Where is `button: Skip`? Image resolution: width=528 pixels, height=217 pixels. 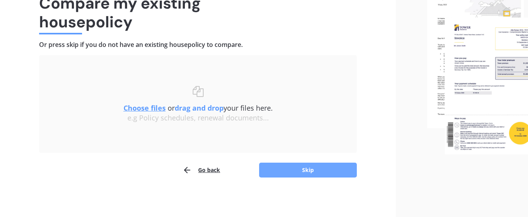
button: Skip is located at coordinates (308, 170).